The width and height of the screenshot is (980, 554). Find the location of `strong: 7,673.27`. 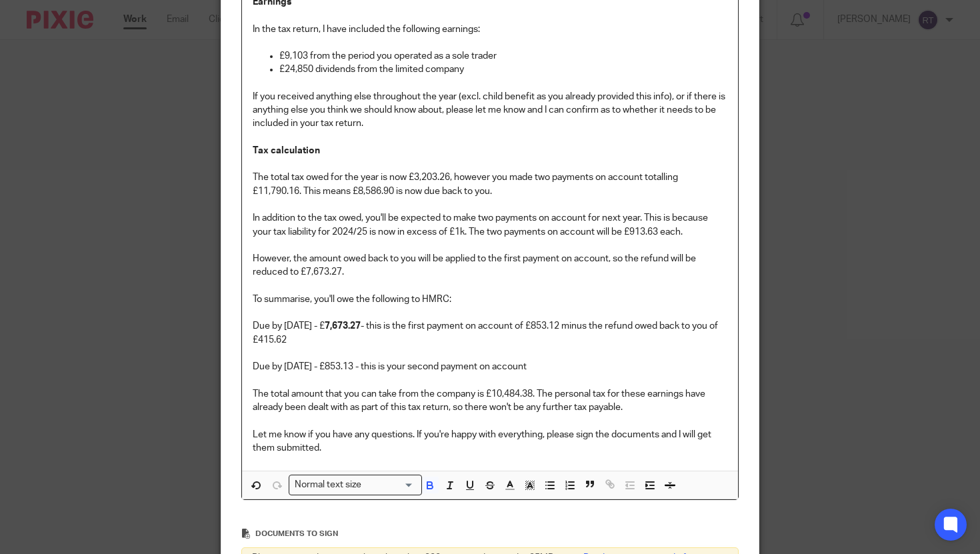

strong: 7,673.27 is located at coordinates (343, 326).